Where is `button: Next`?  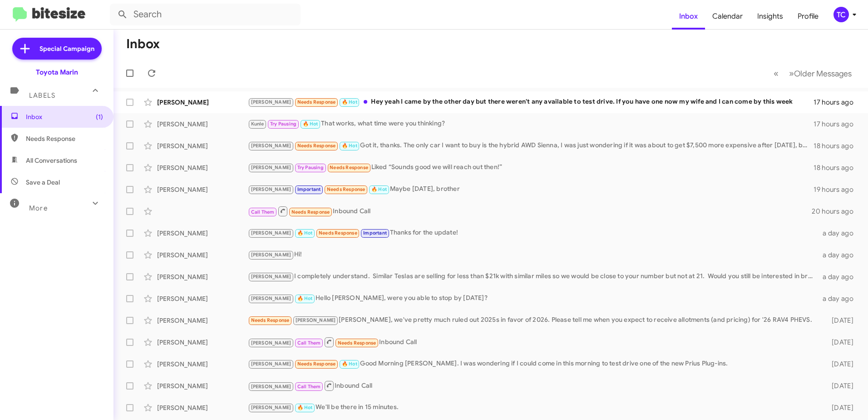
button: Next is located at coordinates (820, 73).